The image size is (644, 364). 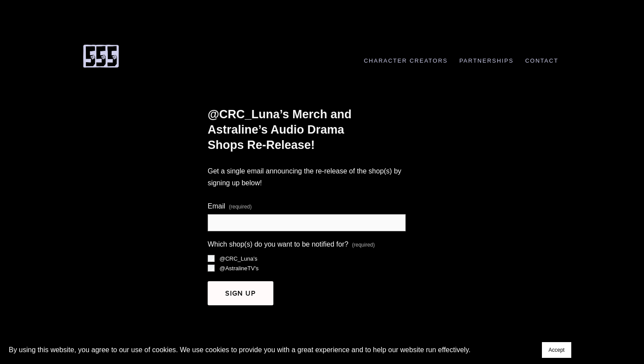 What do you see at coordinates (216, 206) in the screenshot?
I see `span: Email` at bounding box center [216, 206].